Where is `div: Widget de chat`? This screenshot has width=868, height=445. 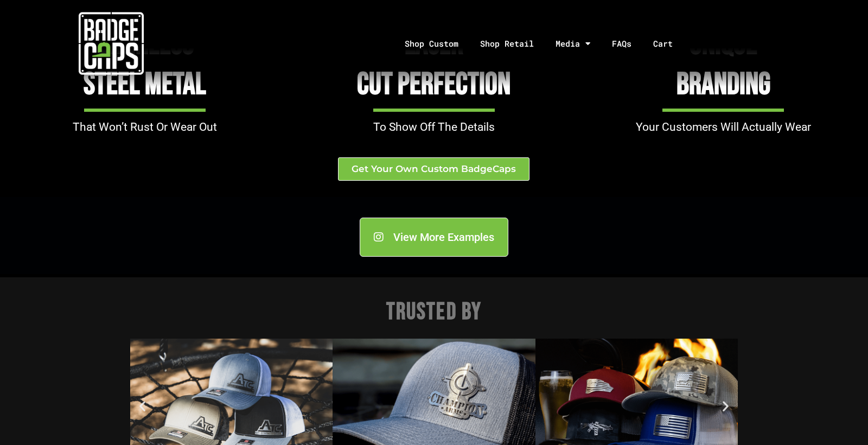 div: Widget de chat is located at coordinates (841, 419).